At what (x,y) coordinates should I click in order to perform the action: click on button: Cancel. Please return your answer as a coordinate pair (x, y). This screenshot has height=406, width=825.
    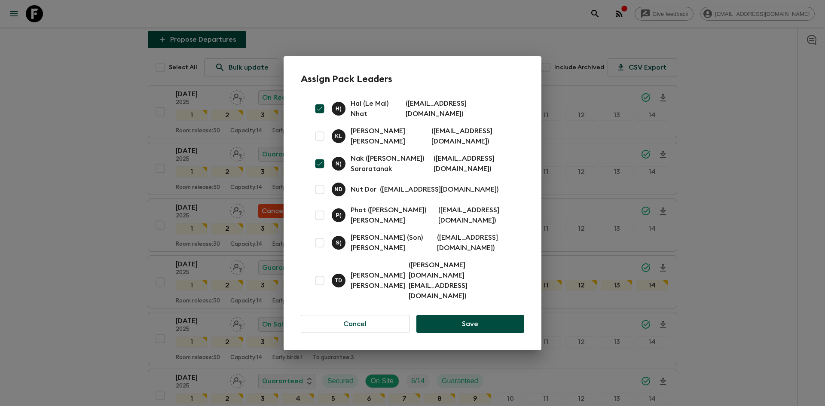
    Looking at the image, I should click on (355, 324).